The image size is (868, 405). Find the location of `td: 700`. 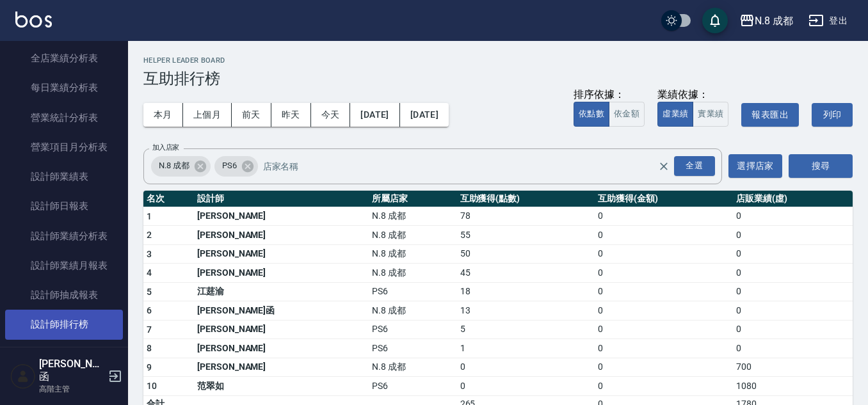

td: 700 is located at coordinates (793, 367).